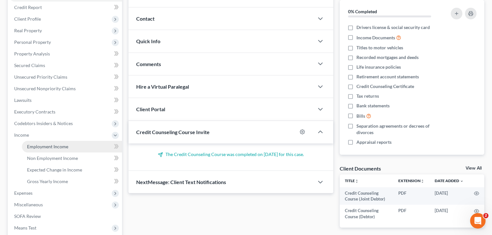  Describe the element at coordinates (72, 181) in the screenshot. I see `a: Gross Yearly Income` at that location.